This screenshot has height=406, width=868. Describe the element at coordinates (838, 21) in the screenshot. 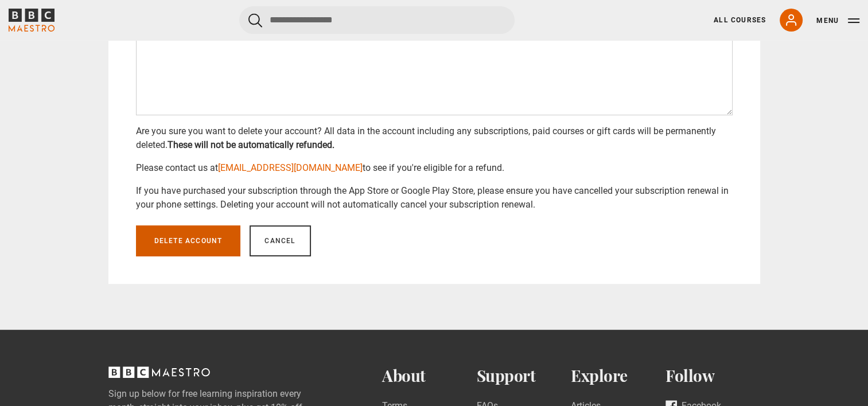

I see `button: Toggle navigation` at that location.